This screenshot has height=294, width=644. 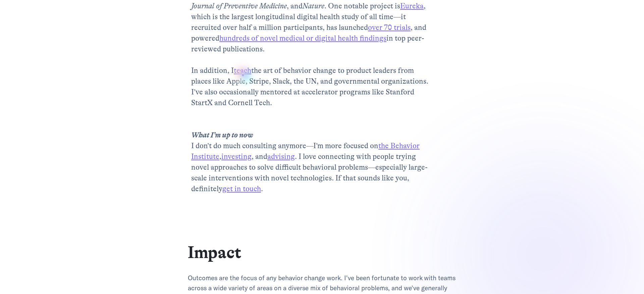 What do you see at coordinates (412, 6) in the screenshot?
I see `a: Eureka` at bounding box center [412, 6].